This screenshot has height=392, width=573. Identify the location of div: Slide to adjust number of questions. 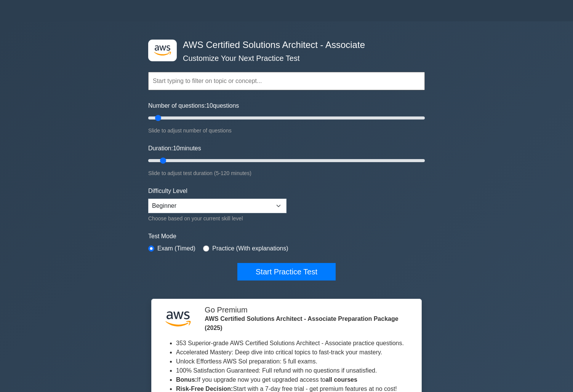
(286, 131).